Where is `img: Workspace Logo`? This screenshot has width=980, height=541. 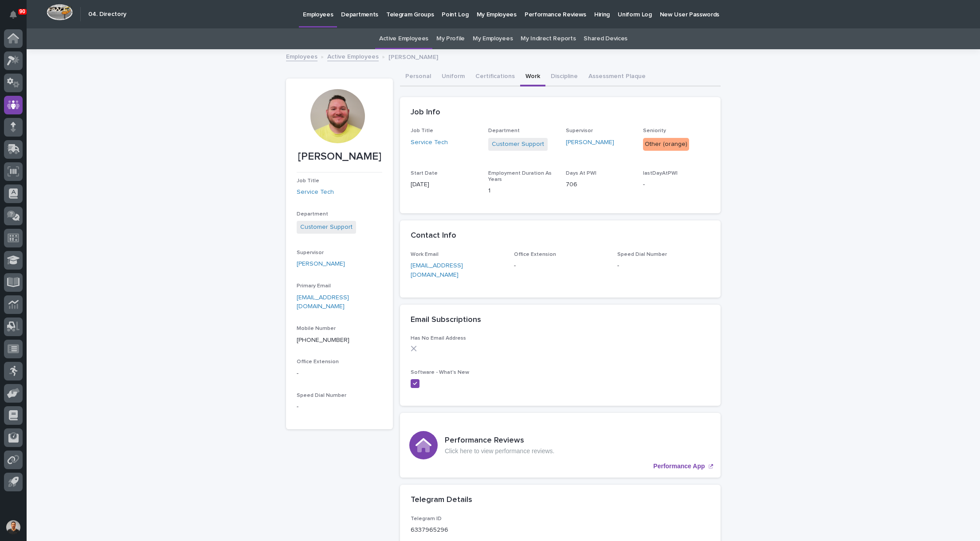 img: Workspace Logo is located at coordinates (60, 12).